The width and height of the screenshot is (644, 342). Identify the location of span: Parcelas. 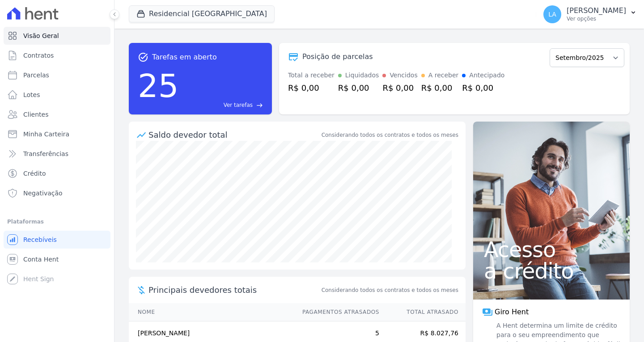
(36, 75).